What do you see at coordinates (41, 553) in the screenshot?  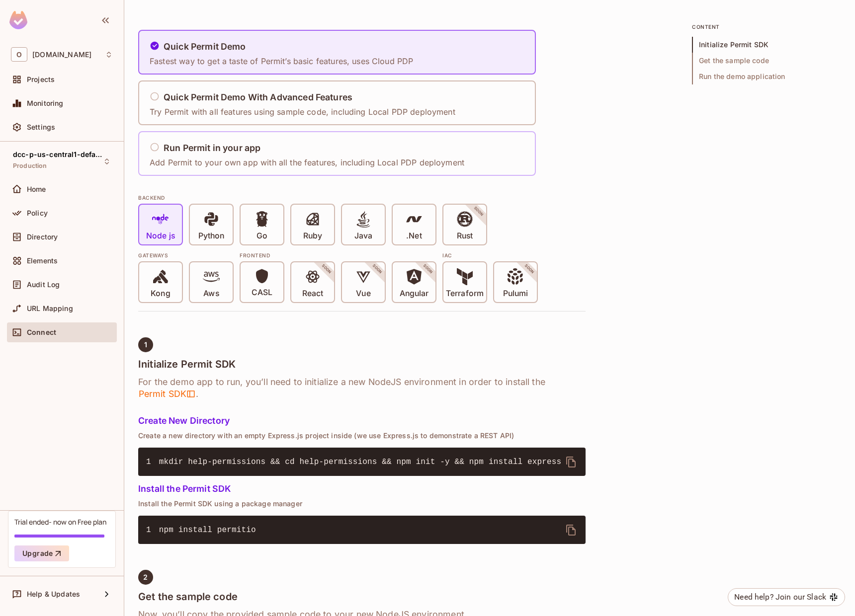 I see `button: Upgrade` at bounding box center [41, 553].